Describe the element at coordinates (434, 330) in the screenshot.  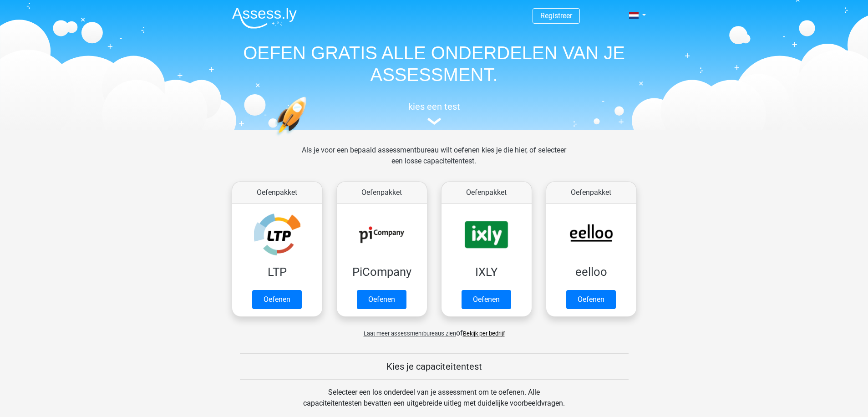
I see `div: of` at that location.